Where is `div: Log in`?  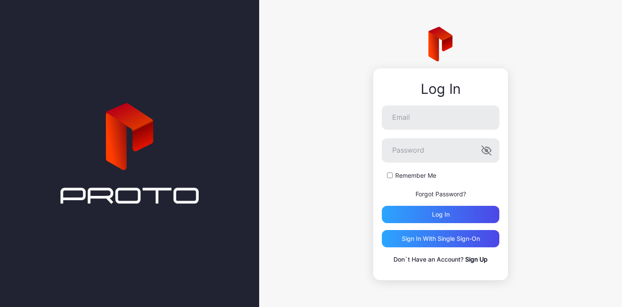 div: Log in is located at coordinates (441, 214).